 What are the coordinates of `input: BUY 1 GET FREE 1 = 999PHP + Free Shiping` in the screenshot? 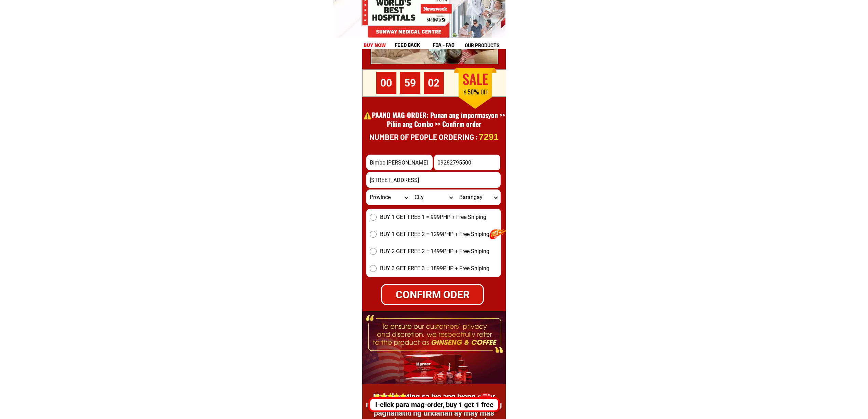 It's located at (374, 217).